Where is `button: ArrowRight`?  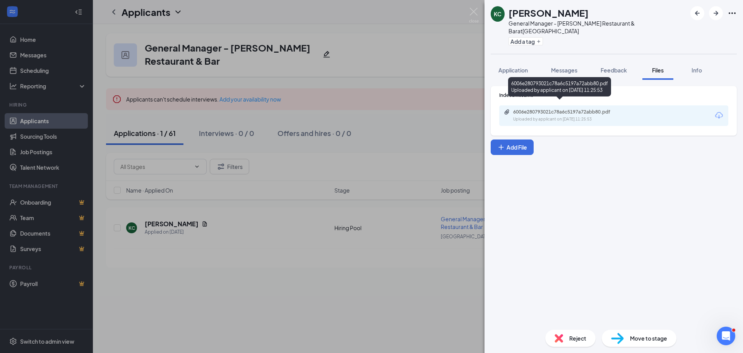
button: ArrowRight is located at coordinates (716, 13).